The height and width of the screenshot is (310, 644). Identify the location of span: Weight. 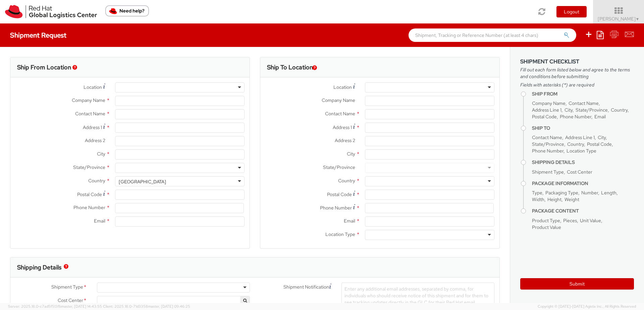
(572, 199).